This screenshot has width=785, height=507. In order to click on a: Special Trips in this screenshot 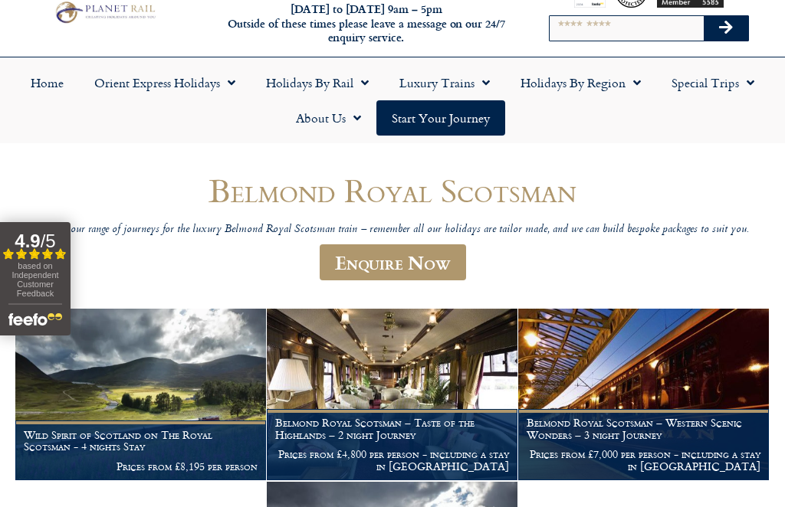, I will do `click(713, 83)`.